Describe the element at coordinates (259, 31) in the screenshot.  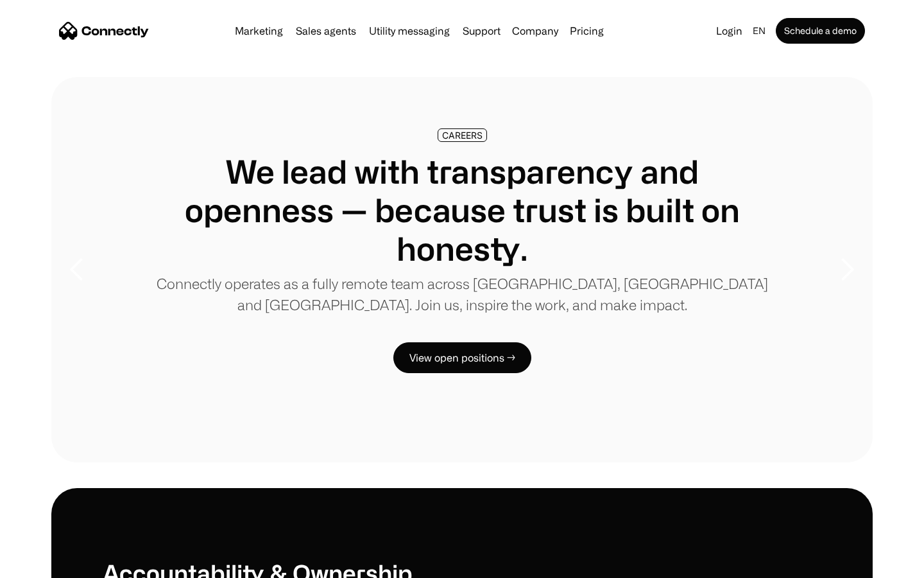
I see `a: Marketing` at that location.